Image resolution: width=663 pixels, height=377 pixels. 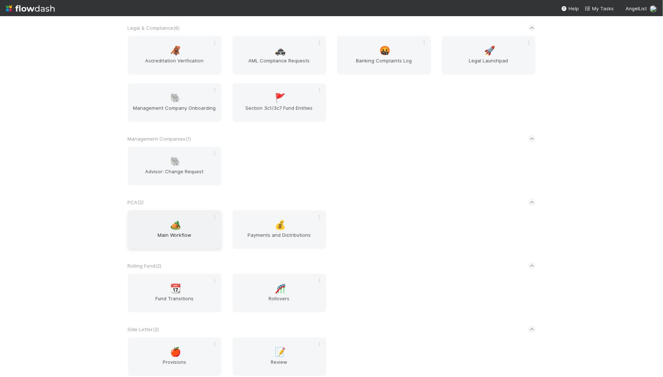 What do you see at coordinates (145, 266) in the screenshot?
I see `span: Rolling Fund ( 2 )` at bounding box center [145, 266].